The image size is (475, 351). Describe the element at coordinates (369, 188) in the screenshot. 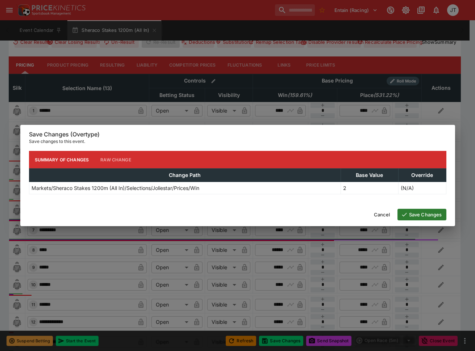

I see `td: 2` at that location.